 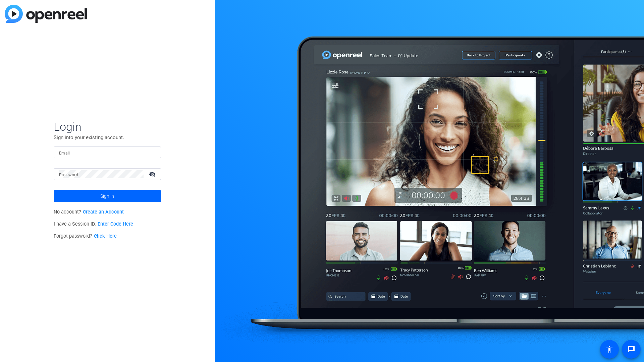 What do you see at coordinates (107, 196) in the screenshot?
I see `span: Sign in` at bounding box center [107, 196].